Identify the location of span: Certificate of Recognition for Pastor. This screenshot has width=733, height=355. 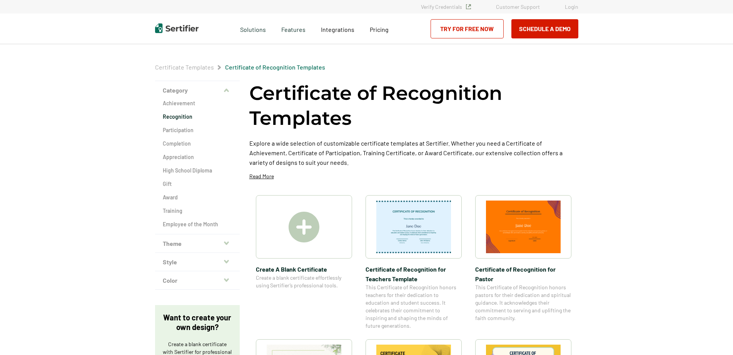
(523, 274).